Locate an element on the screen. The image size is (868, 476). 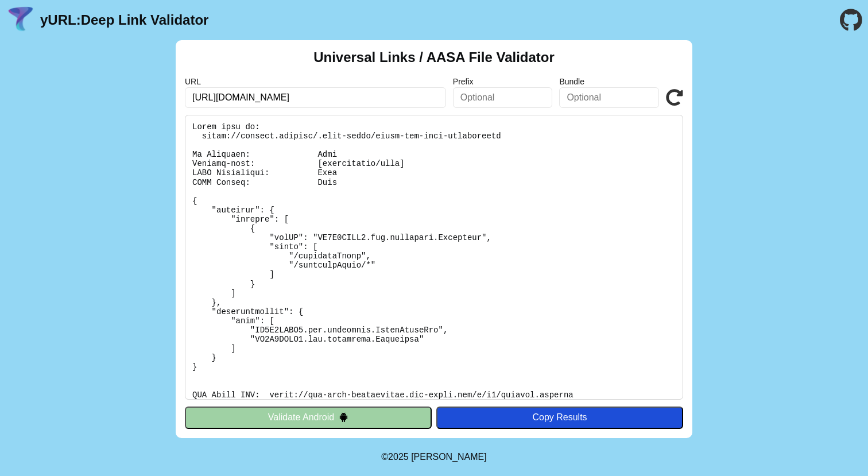
input: Required is located at coordinates (315, 98).